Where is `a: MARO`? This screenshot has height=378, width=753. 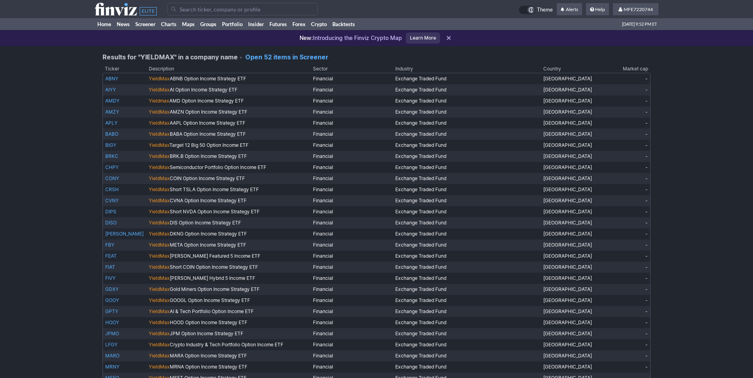
a: MARO is located at coordinates (112, 355).